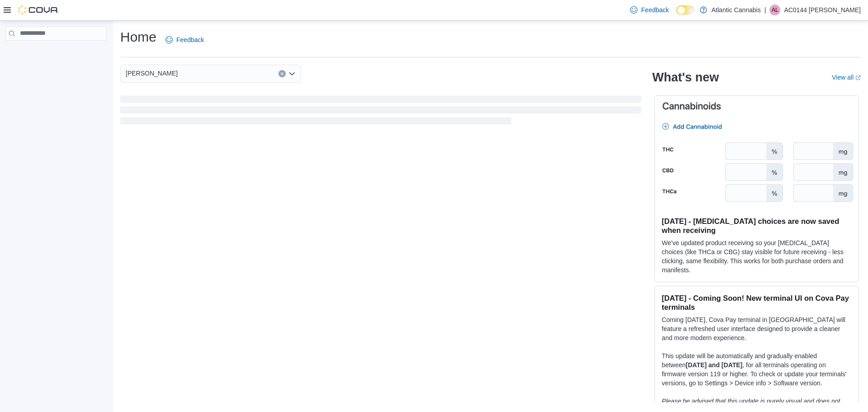 The image size is (868, 412). Describe the element at coordinates (56, 53) in the screenshot. I see `nav: Complex example` at that location.